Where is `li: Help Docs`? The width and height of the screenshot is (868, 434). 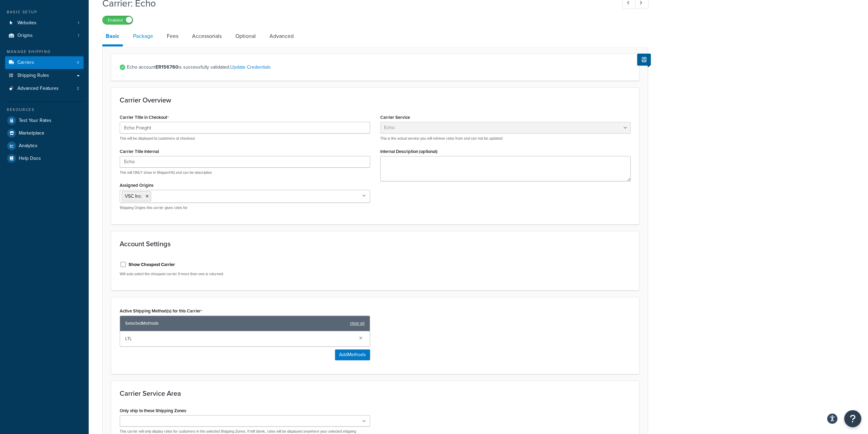
li: Help Docs is located at coordinates (44, 159).